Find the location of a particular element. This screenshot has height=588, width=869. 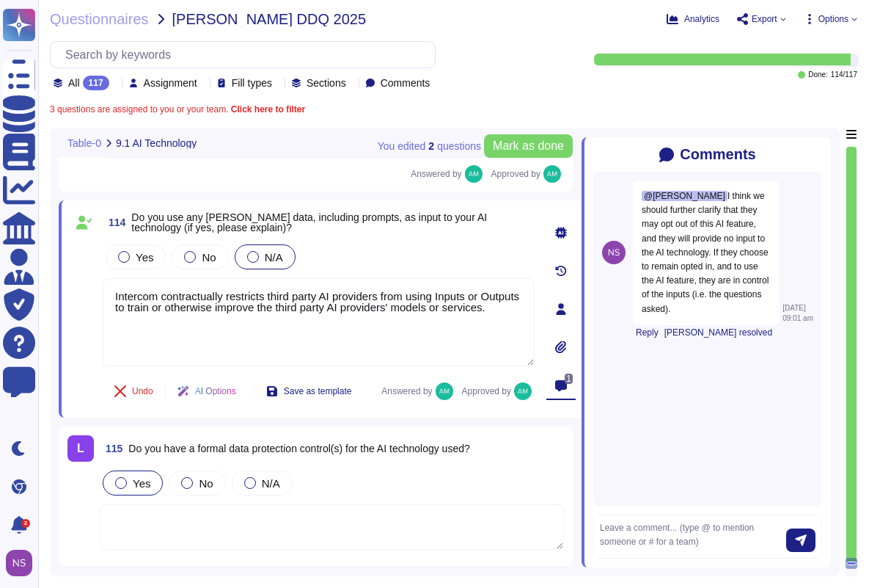

span: 114 / 117 is located at coordinates (844, 75).